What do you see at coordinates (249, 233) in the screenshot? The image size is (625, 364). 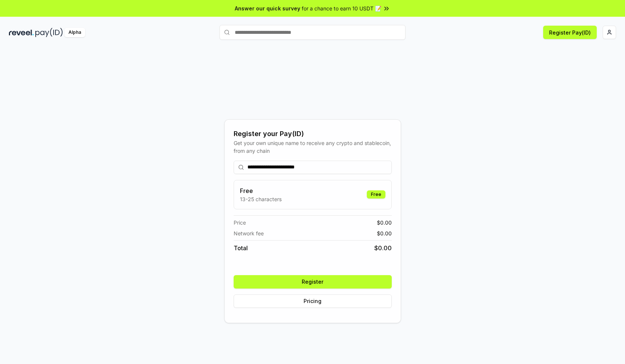 I see `span: Network fee` at bounding box center [249, 233].